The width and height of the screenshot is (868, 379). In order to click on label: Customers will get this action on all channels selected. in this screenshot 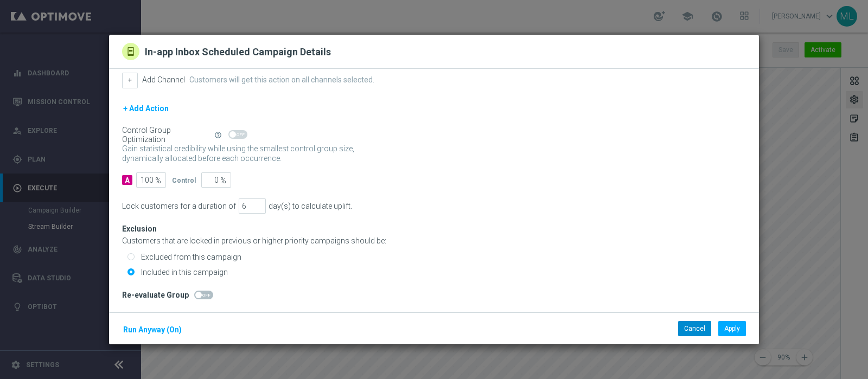, I will do `click(282, 79)`.